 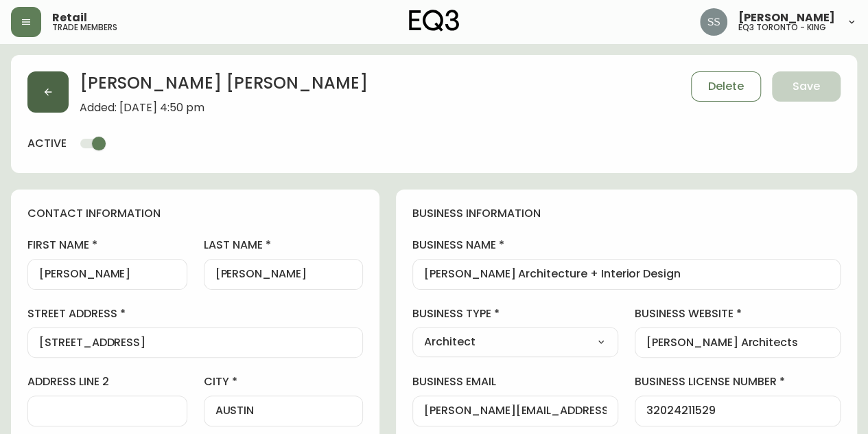 What do you see at coordinates (516, 314) in the screenshot?
I see `label: business type` at bounding box center [516, 314].